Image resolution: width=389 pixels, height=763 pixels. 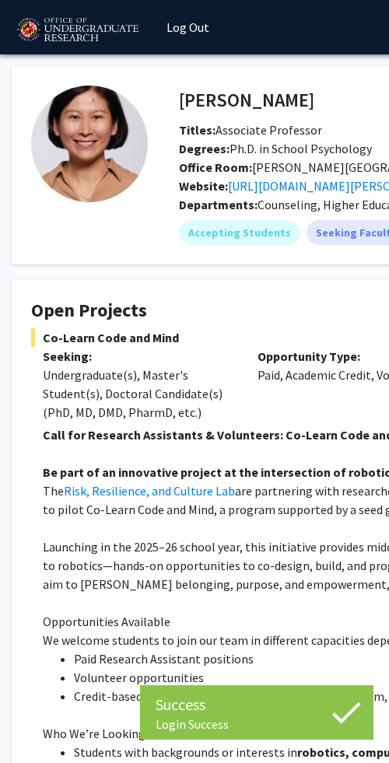 I want to click on b: Titles:, so click(x=197, y=130).